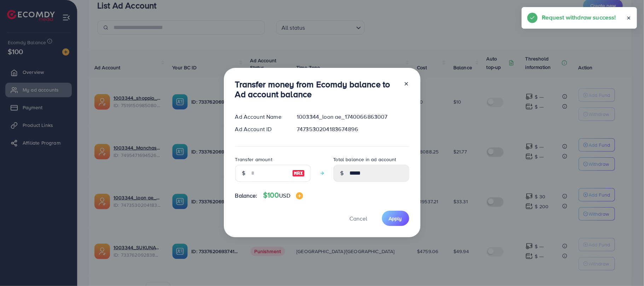 The height and width of the screenshot is (286, 644). Describe the element at coordinates (283, 195) in the screenshot. I see `h4: $100` at that location.